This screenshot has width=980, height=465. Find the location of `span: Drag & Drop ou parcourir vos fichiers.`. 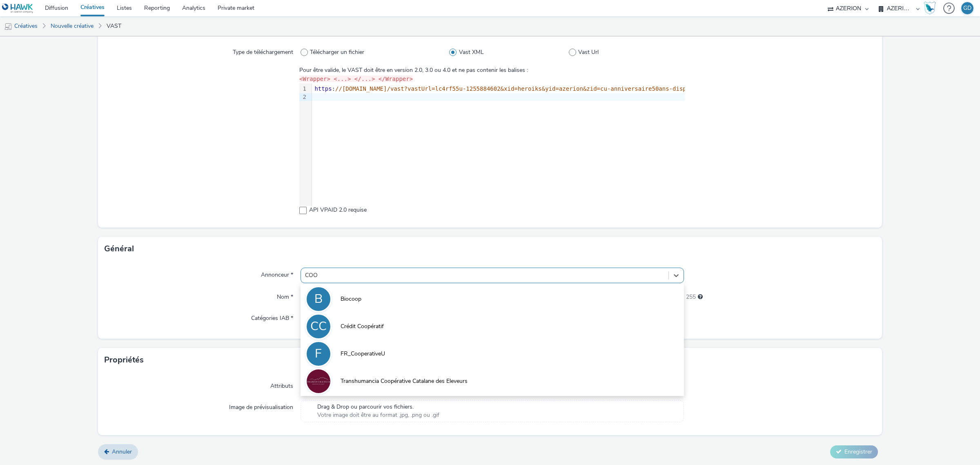

span: Drag & Drop ou parcourir vos fichiers. is located at coordinates (378, 407).